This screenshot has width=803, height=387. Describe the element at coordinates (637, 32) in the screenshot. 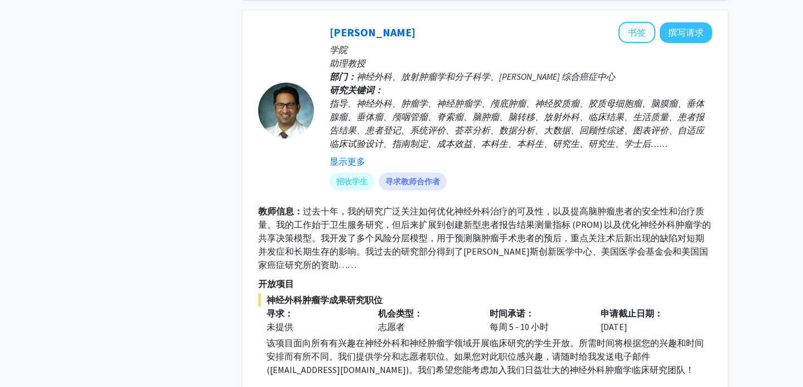

I see `font: 书签` at that location.